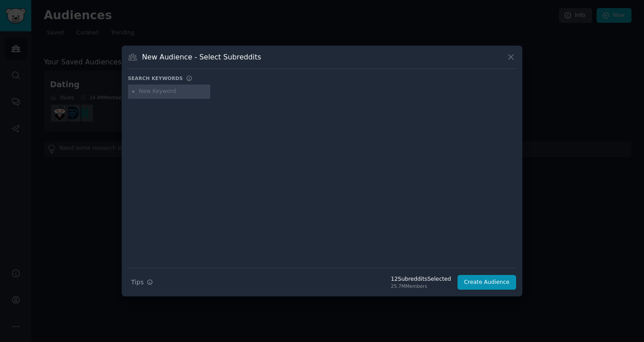  What do you see at coordinates (137, 282) in the screenshot?
I see `span: Tips` at bounding box center [137, 282].